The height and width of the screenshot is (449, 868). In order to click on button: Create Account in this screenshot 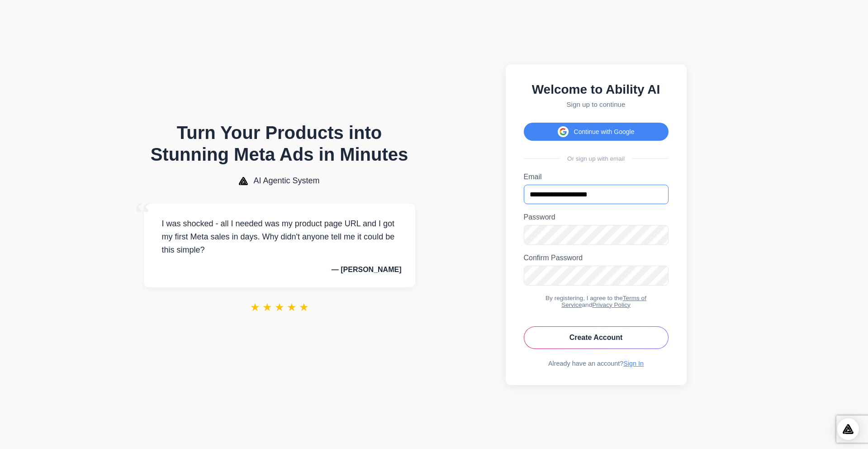, I will do `click(596, 337)`.